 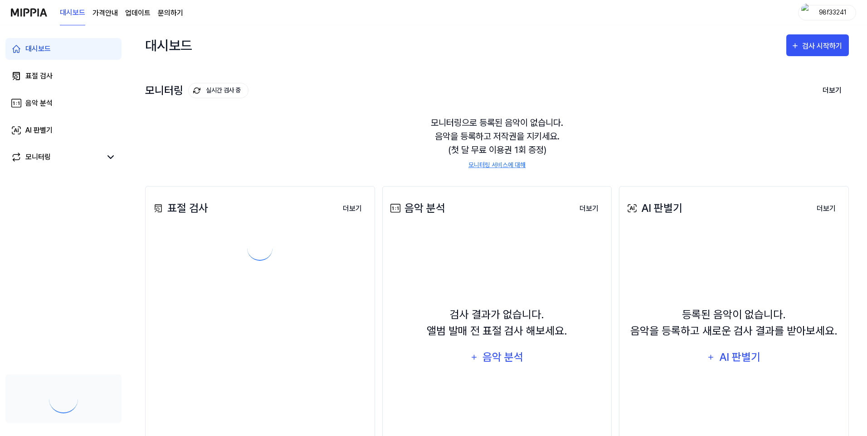 What do you see at coordinates (56, 157) in the screenshot?
I see `a: 모니터링` at bounding box center [56, 157].